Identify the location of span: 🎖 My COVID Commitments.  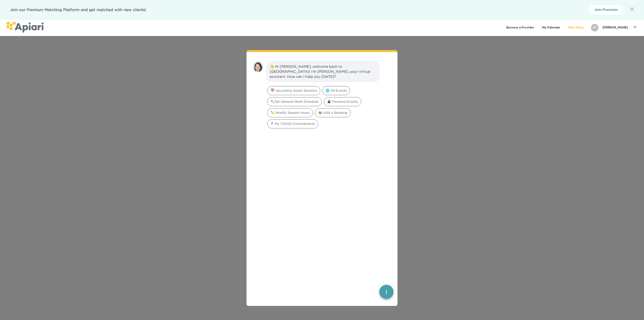
(293, 123).